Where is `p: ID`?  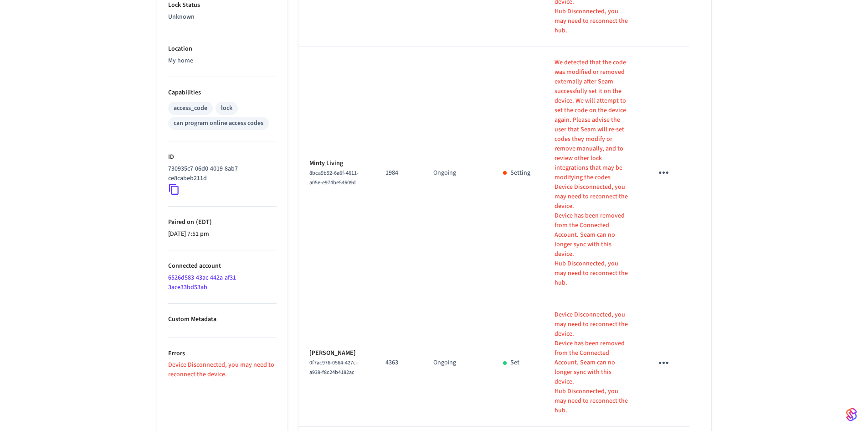
p: ID is located at coordinates (223, 157).